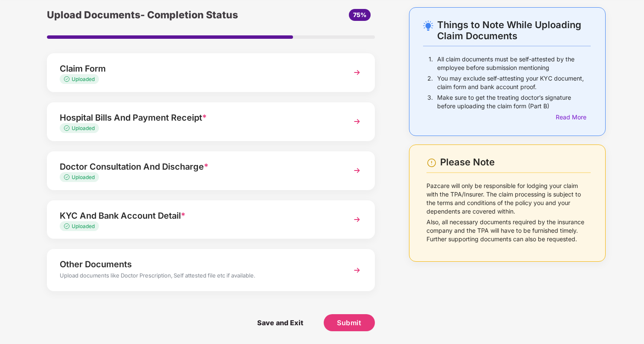 The height and width of the screenshot is (344, 644). Describe the element at coordinates (509, 198) in the screenshot. I see `p: Pazcare will only be responsible for lodging your claim with the TPA/Insurer. The claim processin...` at that location.